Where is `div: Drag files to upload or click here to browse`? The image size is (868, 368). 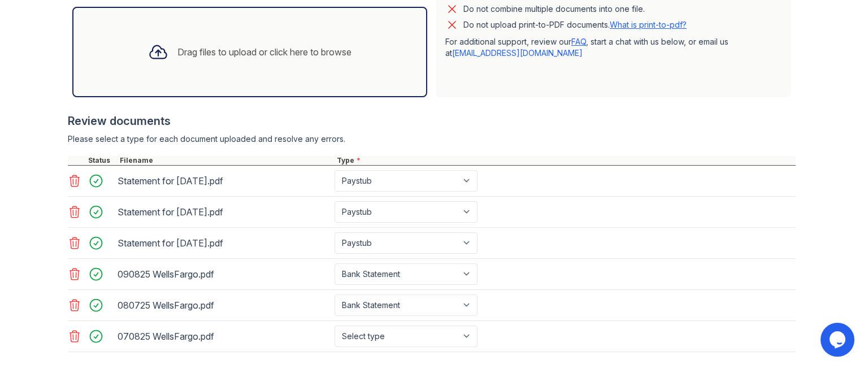 div: Drag files to upload or click here to browse is located at coordinates (264, 52).